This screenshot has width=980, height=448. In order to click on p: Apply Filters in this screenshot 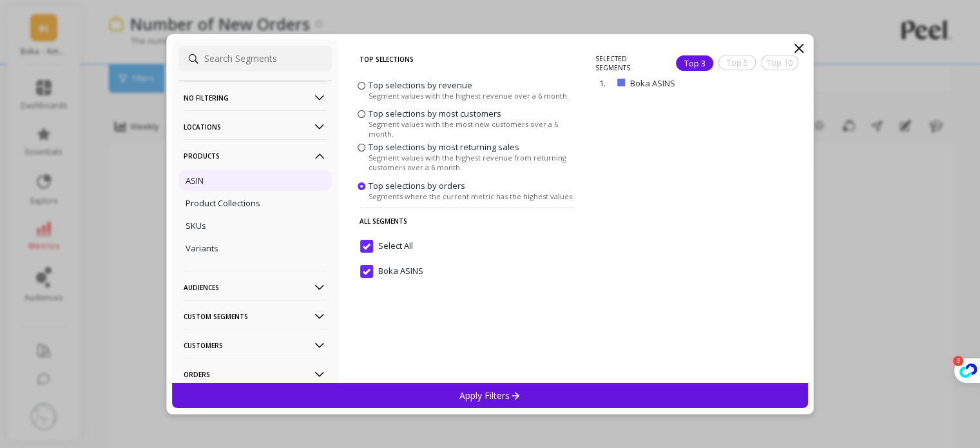, I will do `click(490, 395)`.